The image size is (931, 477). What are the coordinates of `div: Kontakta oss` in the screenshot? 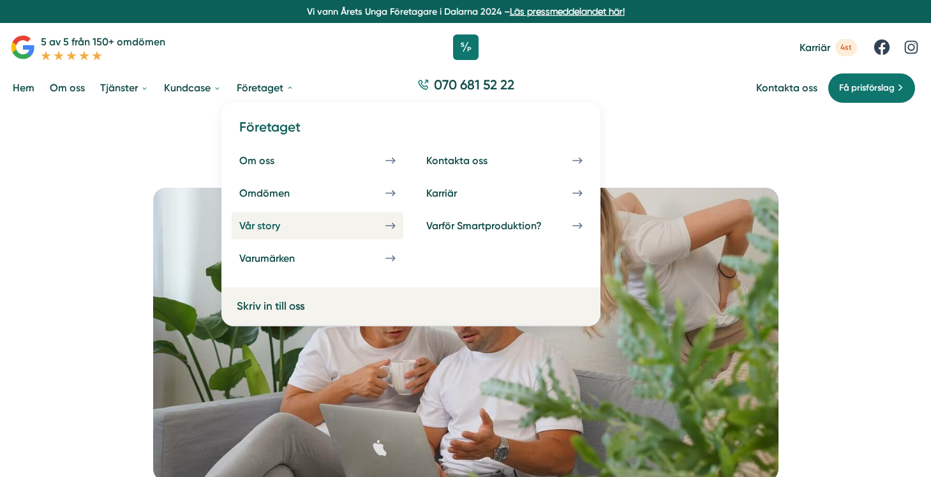 It's located at (472, 160).